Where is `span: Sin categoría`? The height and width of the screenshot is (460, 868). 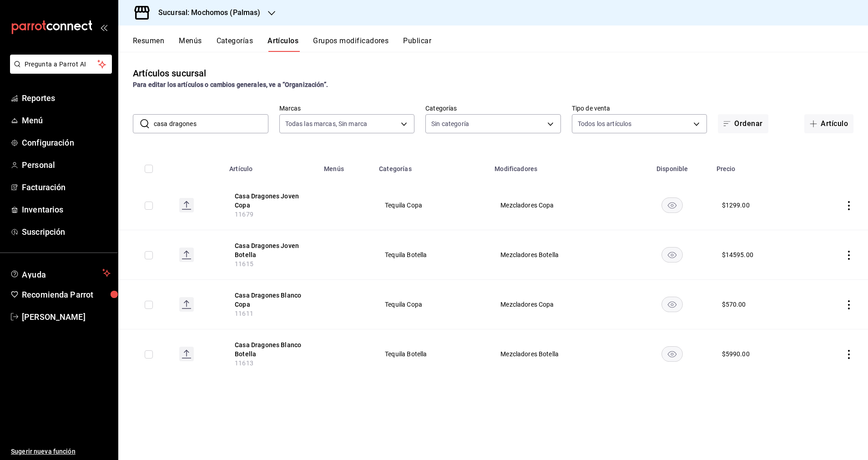
span: Sin categoría is located at coordinates (450, 124).